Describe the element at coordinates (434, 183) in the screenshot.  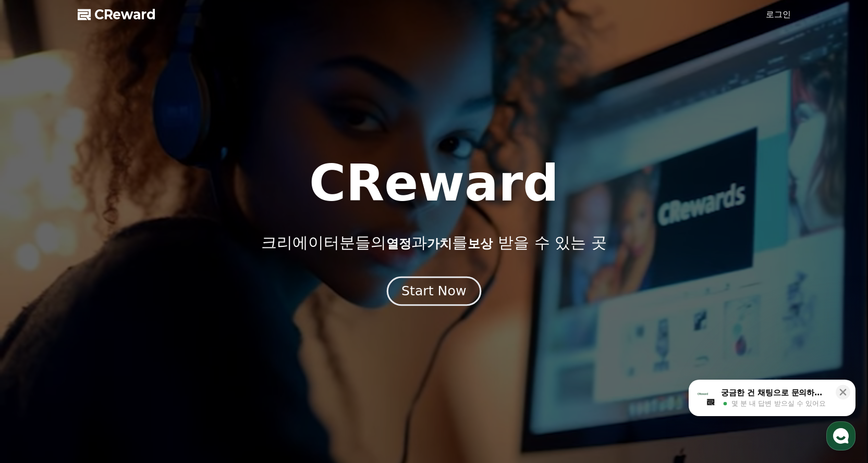
I see `h1: CReward` at that location.